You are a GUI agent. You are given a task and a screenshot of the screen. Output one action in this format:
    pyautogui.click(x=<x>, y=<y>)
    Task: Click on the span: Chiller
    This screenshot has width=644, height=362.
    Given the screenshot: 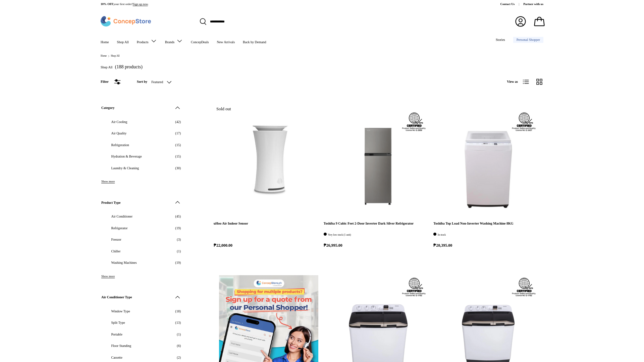 What is the action you would take?
    pyautogui.click(x=142, y=251)
    